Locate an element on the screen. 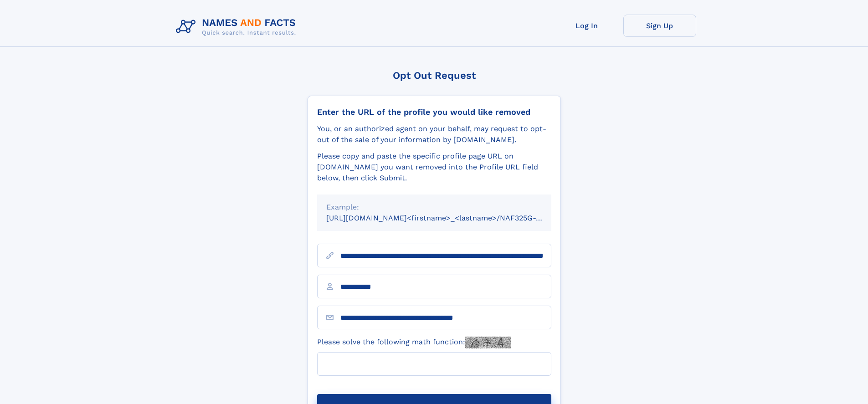 This screenshot has height=404, width=868. a: Sign Up is located at coordinates (660, 26).